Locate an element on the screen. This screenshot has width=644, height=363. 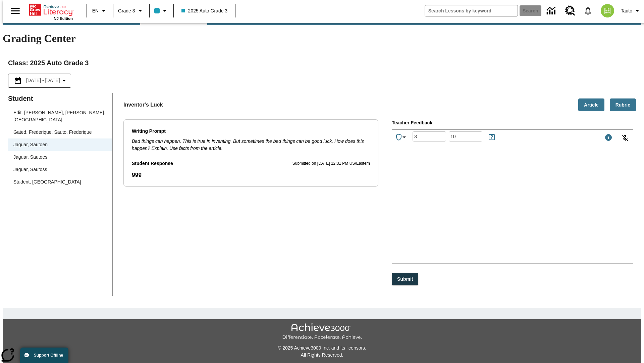
div: Home is located at coordinates (51, 12).